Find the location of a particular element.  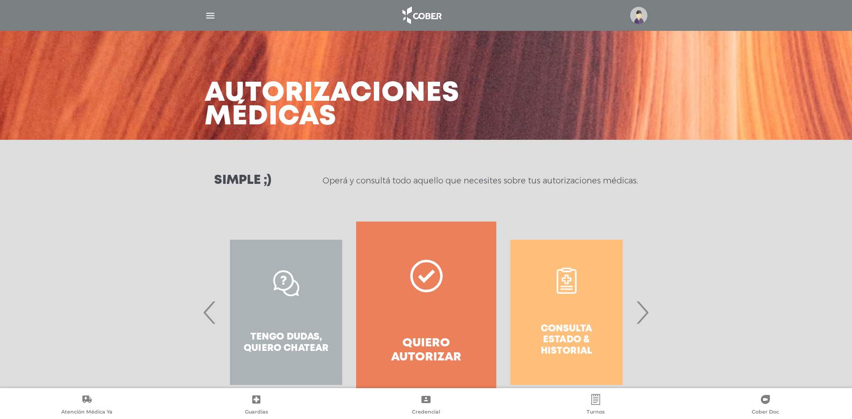

a: Turnos is located at coordinates (596, 405).